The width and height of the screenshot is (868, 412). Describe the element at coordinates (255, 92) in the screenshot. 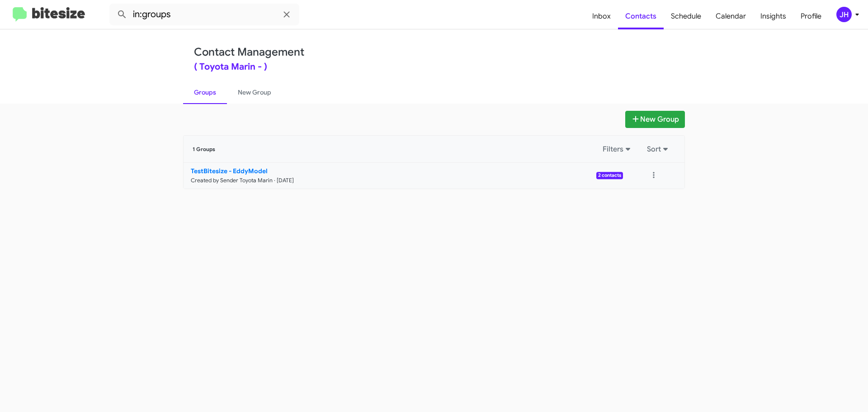

I see `a: New Group` at that location.